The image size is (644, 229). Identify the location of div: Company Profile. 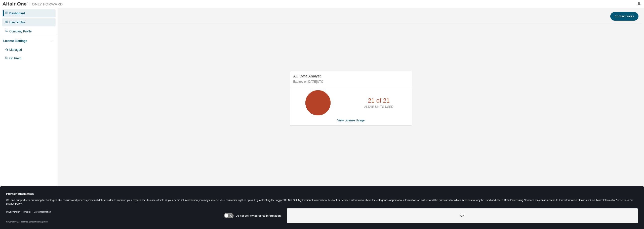
(20, 31).